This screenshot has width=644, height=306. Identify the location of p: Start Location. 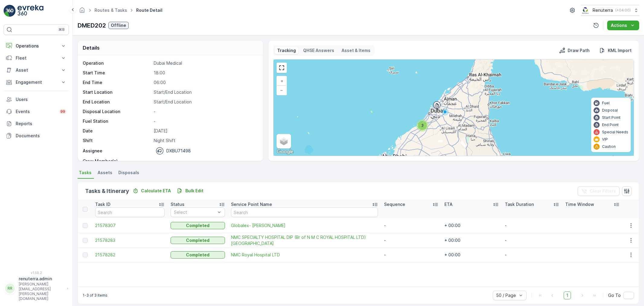
(117, 92).